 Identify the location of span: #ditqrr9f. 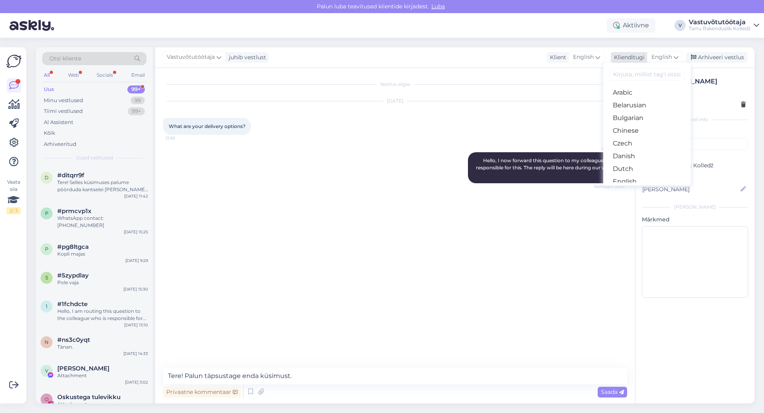
(71, 175).